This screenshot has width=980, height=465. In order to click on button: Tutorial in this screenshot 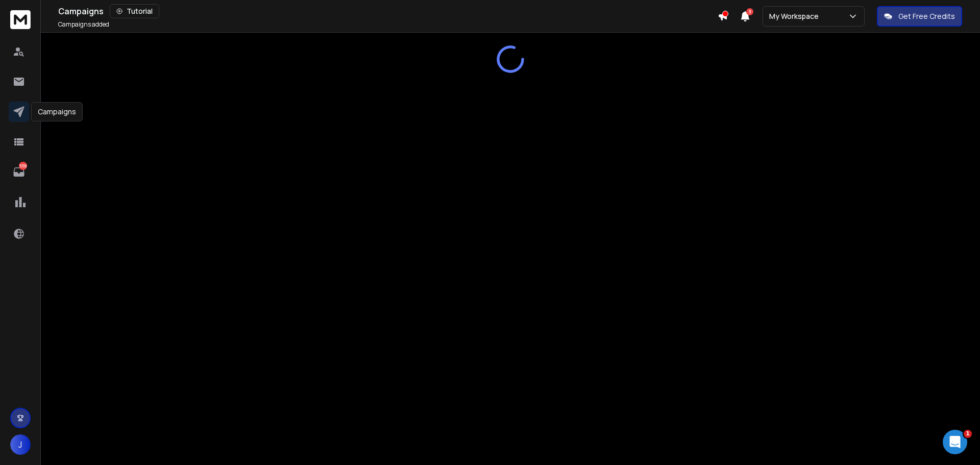, I will do `click(134, 11)`.